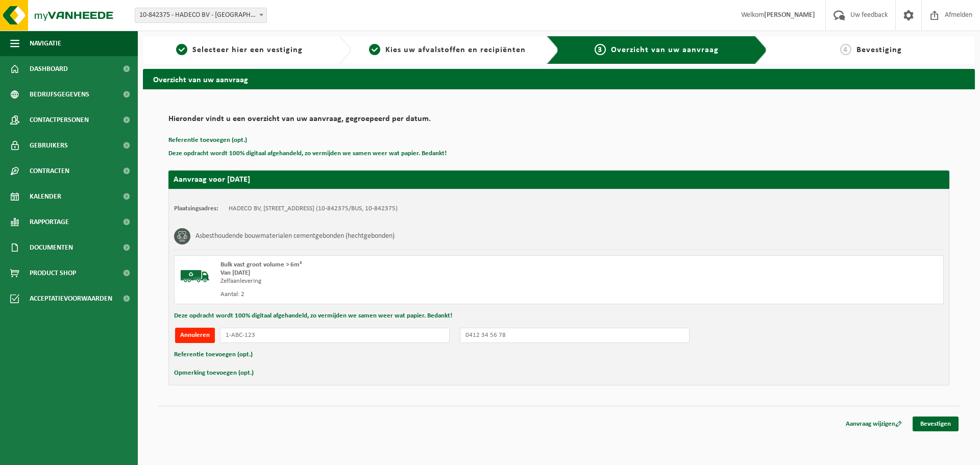 The height and width of the screenshot is (465, 980). What do you see at coordinates (46, 196) in the screenshot?
I see `span: Kalender` at bounding box center [46, 196].